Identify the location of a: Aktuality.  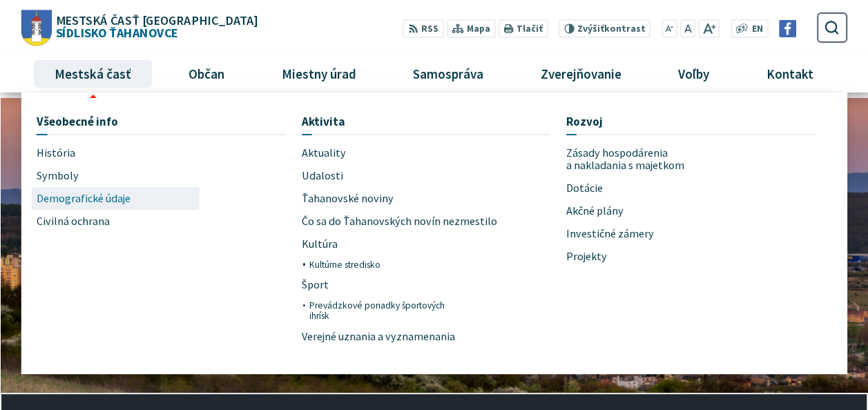
(426, 153).